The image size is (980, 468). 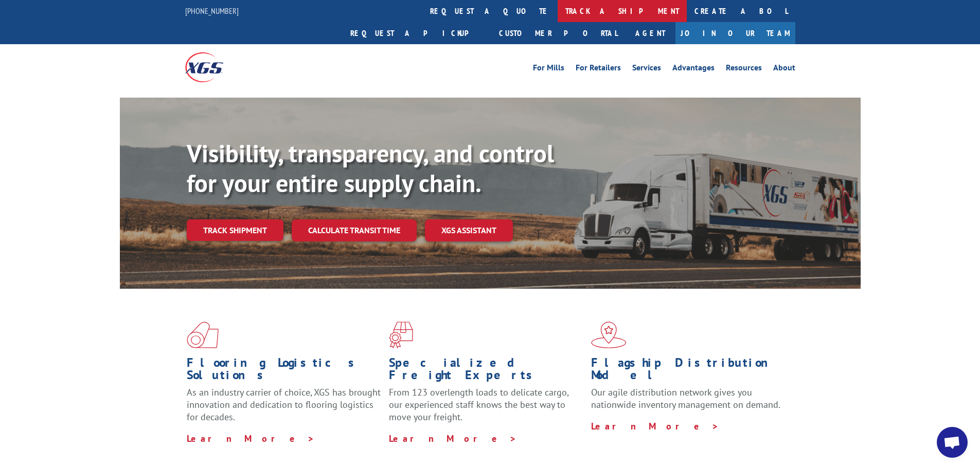 I want to click on a: Resources, so click(x=743, y=70).